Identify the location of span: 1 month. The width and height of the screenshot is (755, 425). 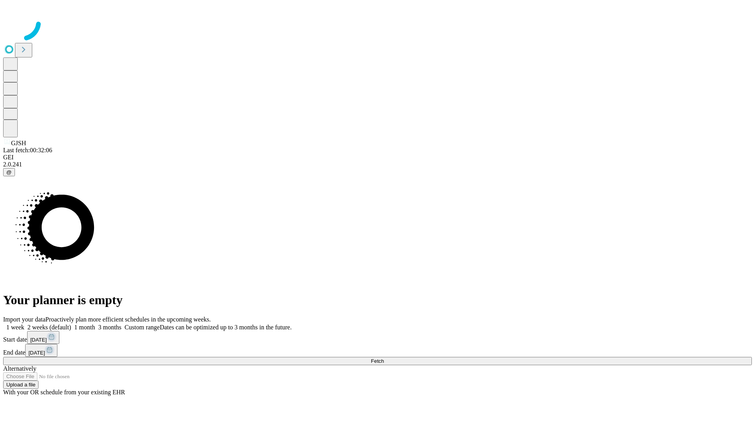
(85, 327).